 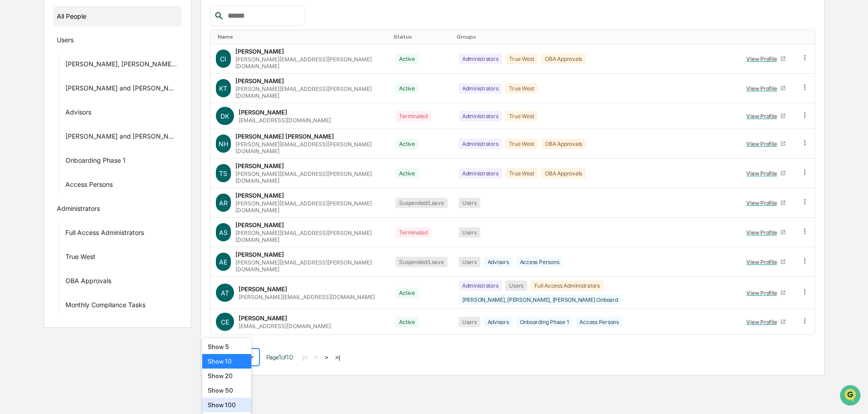 I want to click on span: Data Lookup, so click(x=38, y=208).